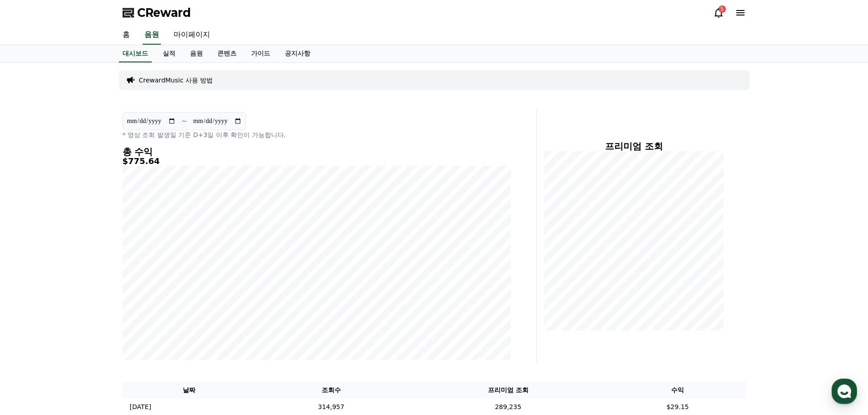 The height and width of the screenshot is (415, 868). Describe the element at coordinates (508, 390) in the screenshot. I see `th: 프리미엄 조회` at that location.